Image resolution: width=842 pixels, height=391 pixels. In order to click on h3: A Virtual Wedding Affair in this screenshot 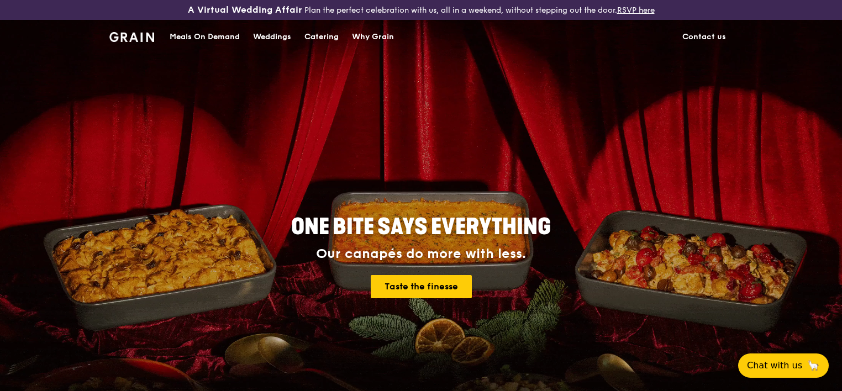, I will do `click(245, 10)`.